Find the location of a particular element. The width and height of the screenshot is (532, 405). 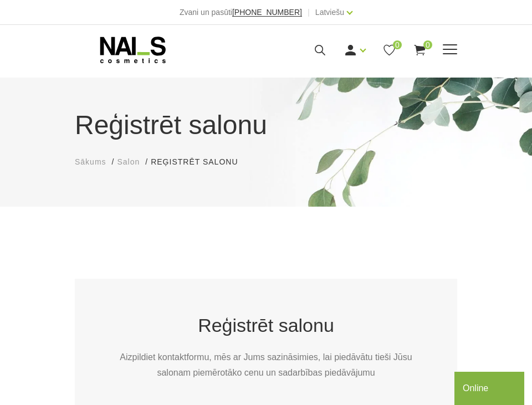

li: Reģistrēt salonu is located at coordinates (200, 162).